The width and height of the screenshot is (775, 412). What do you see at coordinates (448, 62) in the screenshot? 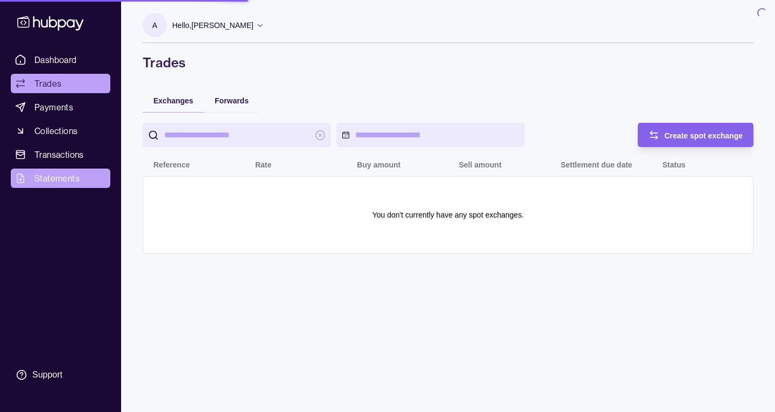
I see `h1: Trades` at bounding box center [448, 62].